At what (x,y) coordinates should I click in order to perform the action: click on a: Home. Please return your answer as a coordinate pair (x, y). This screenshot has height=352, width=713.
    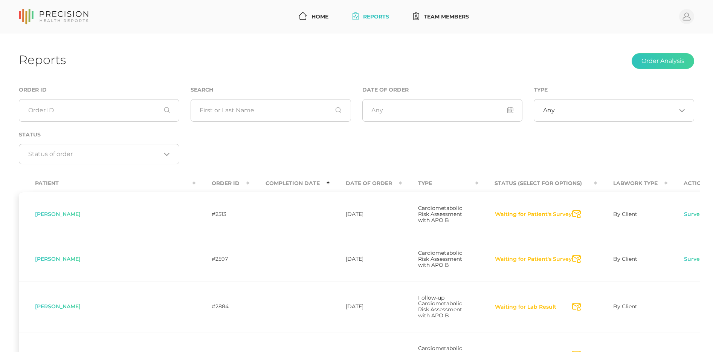
    Looking at the image, I should click on (313, 17).